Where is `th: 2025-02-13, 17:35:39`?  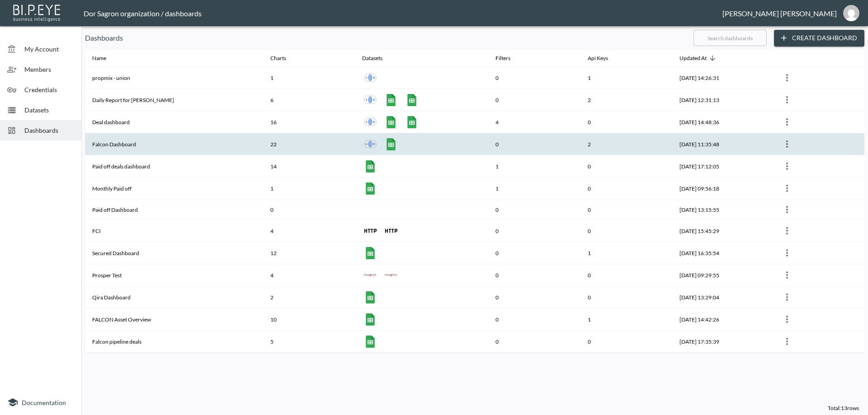
th: 2025-02-13, 17:35:39 is located at coordinates (723, 341).